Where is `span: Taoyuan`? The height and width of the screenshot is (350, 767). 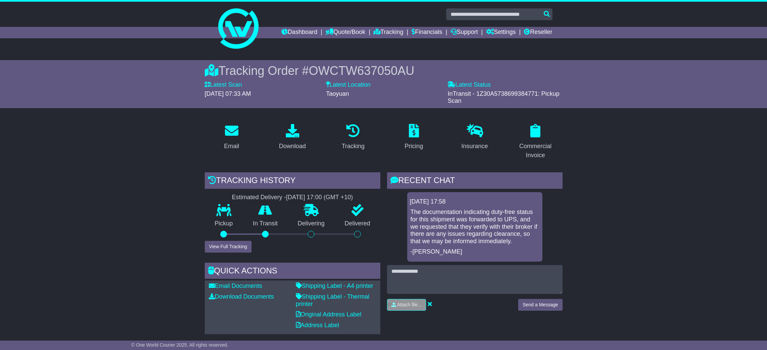
span: Taoyuan is located at coordinates (338, 94).